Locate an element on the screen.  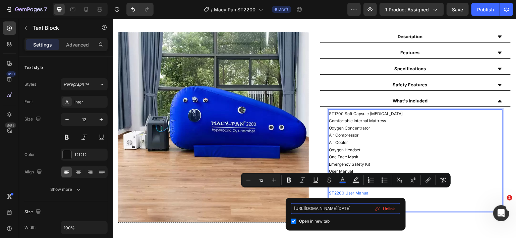
p: Settings is located at coordinates (43, 45).